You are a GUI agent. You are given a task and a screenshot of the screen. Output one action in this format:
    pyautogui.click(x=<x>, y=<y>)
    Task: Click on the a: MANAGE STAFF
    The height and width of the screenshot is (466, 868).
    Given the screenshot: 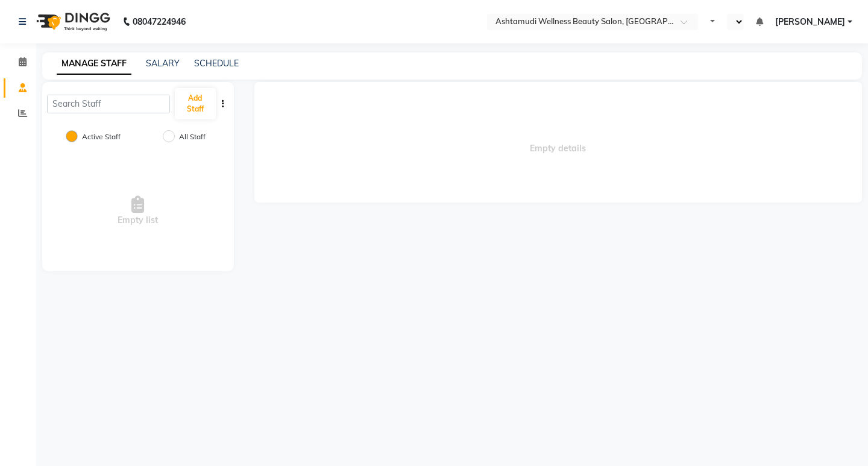 What is the action you would take?
    pyautogui.click(x=94, y=64)
    